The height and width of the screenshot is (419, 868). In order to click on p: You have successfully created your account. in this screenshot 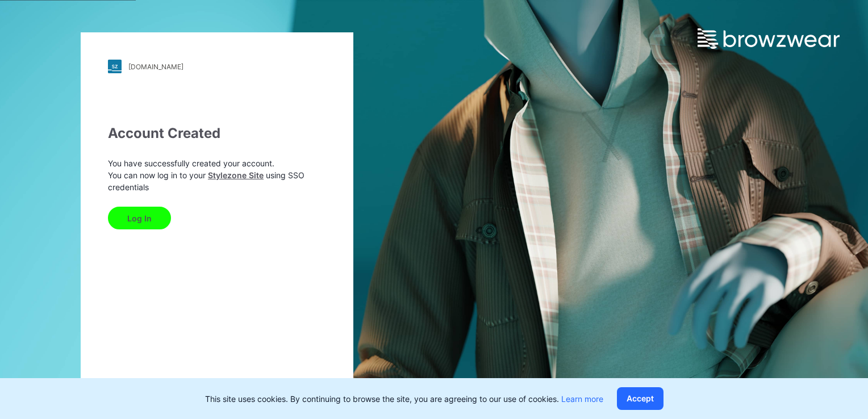, I will do `click(217, 163)`.